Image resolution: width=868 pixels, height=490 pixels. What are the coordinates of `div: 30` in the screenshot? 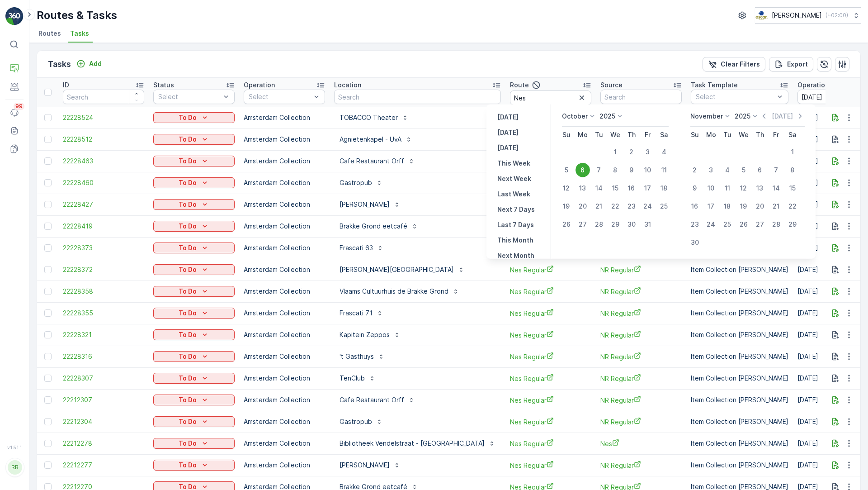 It's located at (695, 243).